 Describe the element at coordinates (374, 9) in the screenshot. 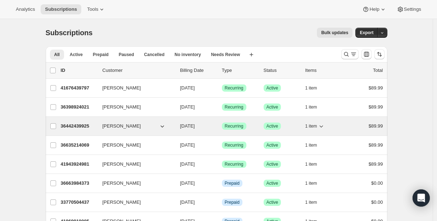

I see `span: Help` at that location.